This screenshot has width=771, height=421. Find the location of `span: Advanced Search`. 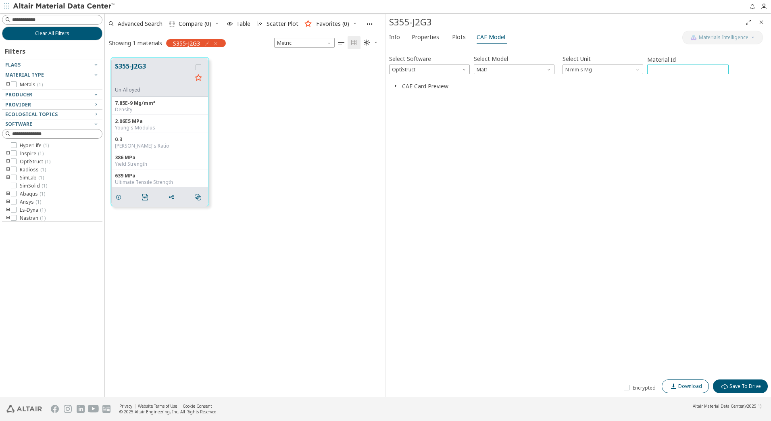

span: Advanced Search is located at coordinates (140, 24).